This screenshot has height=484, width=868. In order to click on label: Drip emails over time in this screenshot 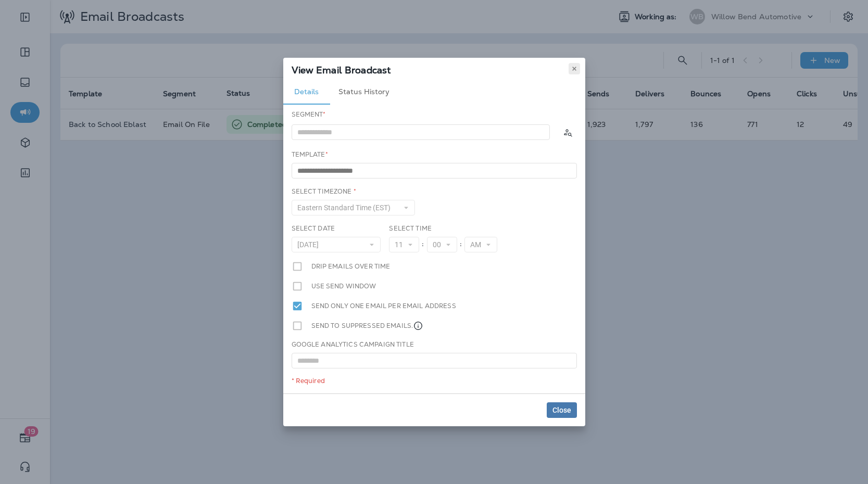, I will do `click(351, 267)`.